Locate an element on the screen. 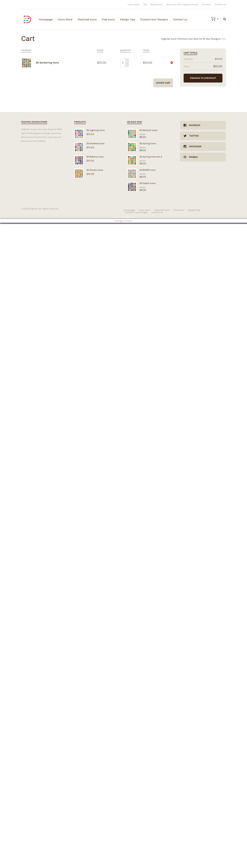 Image resolution: width=247 pixels, height=868 pixels. a: Medical Icons50 Medical Icons$8.00 is located at coordinates (150, 134).